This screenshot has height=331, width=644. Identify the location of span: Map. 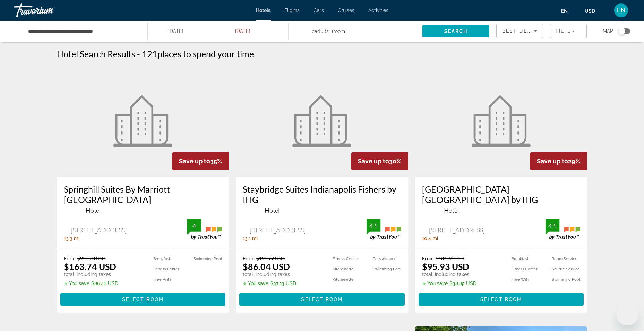
(608, 31).